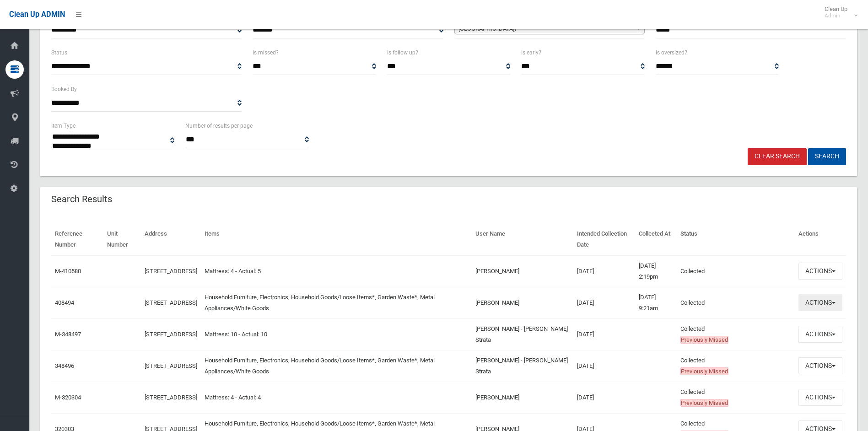  What do you see at coordinates (523, 240) in the screenshot?
I see `th: User Name` at bounding box center [523, 240].